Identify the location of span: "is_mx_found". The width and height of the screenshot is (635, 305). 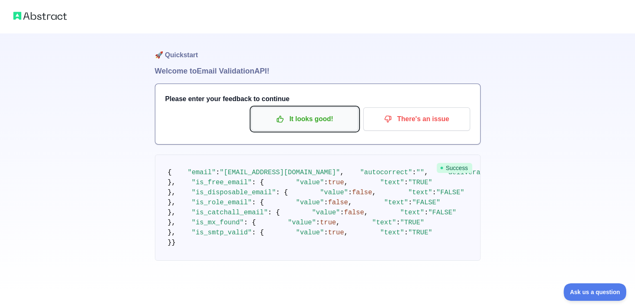
(218, 223).